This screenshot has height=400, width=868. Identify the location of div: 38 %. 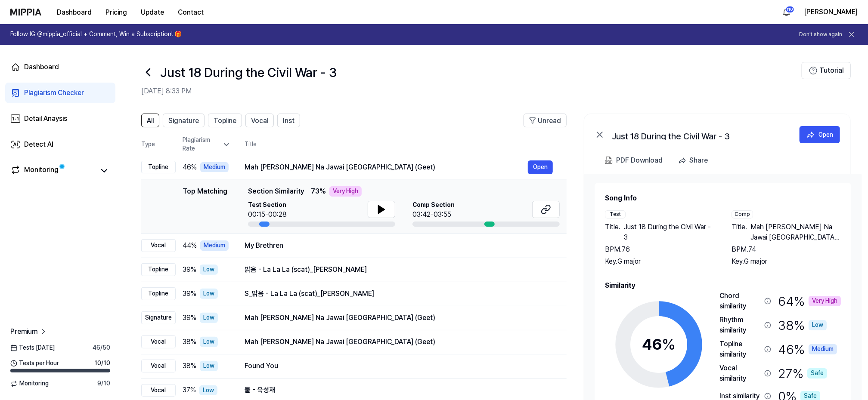
(802, 325).